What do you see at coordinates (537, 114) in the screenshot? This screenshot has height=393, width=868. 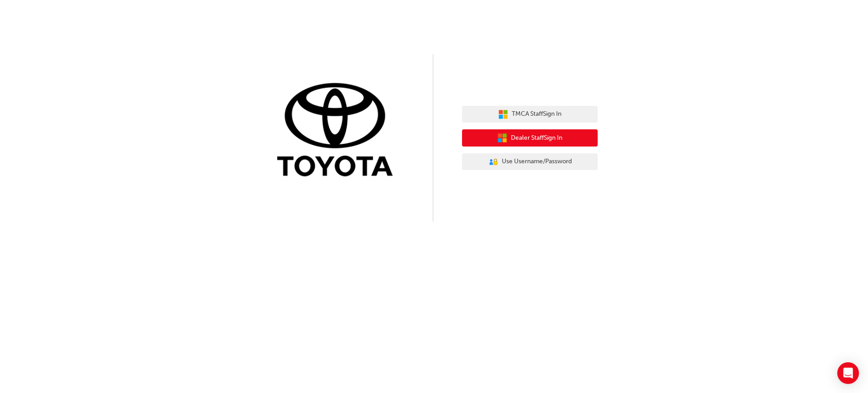 I see `span: TMCA Staff Sign In` at bounding box center [537, 114].